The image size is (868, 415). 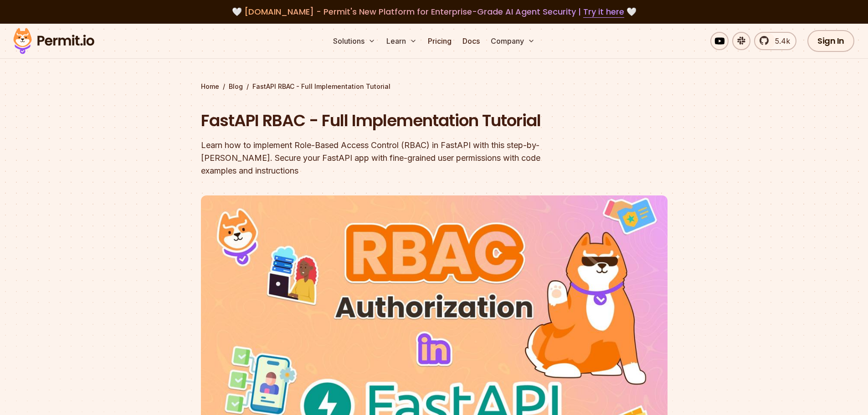 I want to click on div: Learn how to implement Role-Based Access Control (RBAC) in FastAPI with this step-by-[PERSON_NAME..., so click(x=376, y=158).